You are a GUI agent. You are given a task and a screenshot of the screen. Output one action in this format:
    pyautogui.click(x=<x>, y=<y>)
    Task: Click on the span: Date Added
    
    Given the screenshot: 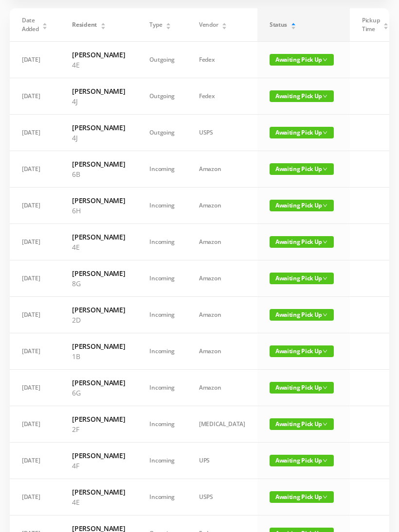 What is the action you would take?
    pyautogui.click(x=30, y=25)
    